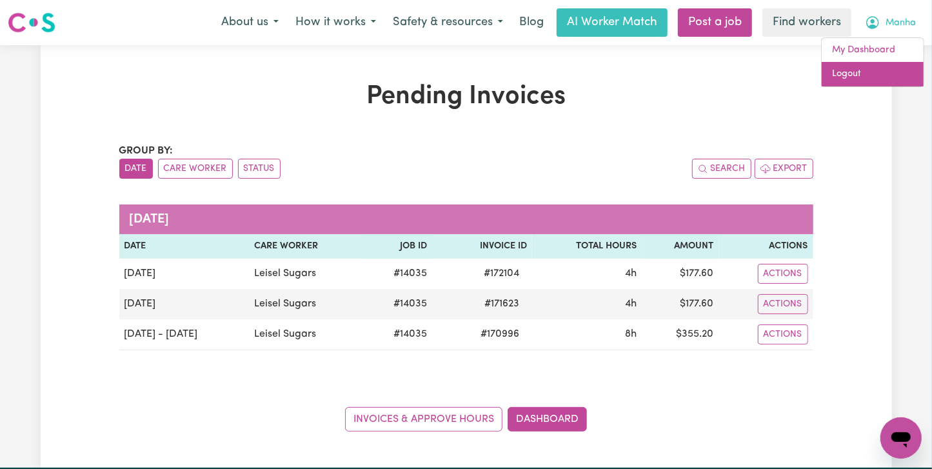 The width and height of the screenshot is (932, 469). I want to click on div: My Account, so click(873, 62).